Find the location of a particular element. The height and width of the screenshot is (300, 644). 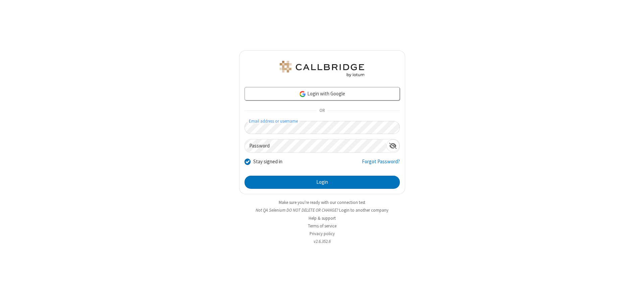

img: QA Selenium DO NOT DELETE OR CHANGE is located at coordinates (322, 69).